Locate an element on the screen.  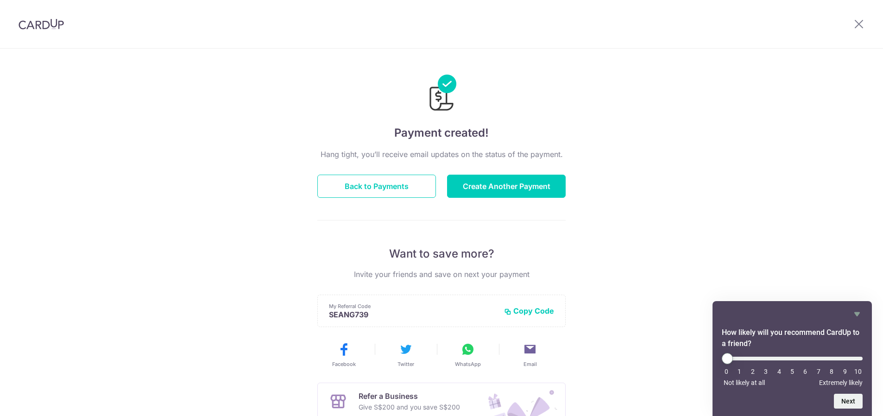
button: Create Another Payment is located at coordinates (507, 186).